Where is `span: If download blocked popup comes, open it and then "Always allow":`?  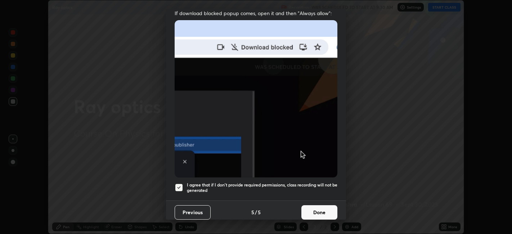
span: If download blocked popup comes, open it and then "Always allow": is located at coordinates (256, 13).